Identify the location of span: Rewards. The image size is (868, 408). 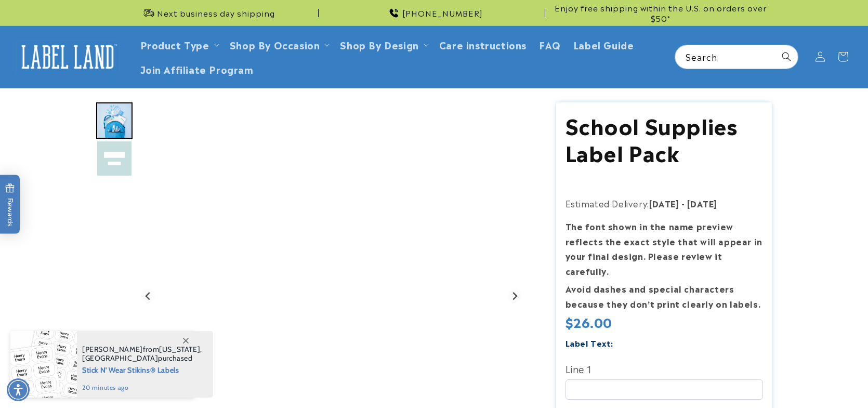
(10, 204).